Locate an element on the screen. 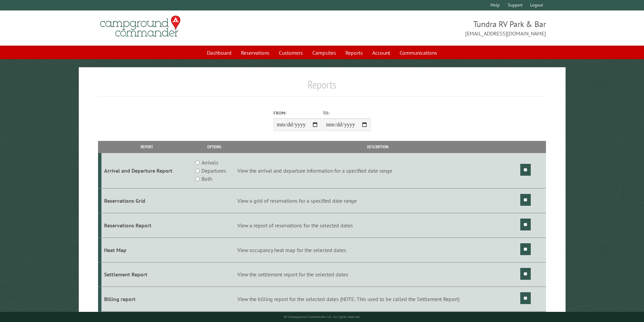 This screenshot has height=322, width=644. h1: Reports is located at coordinates (322, 87).